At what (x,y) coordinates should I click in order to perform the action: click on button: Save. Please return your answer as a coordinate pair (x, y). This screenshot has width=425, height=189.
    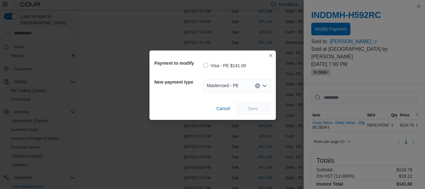
    Looking at the image, I should click on (253, 109).